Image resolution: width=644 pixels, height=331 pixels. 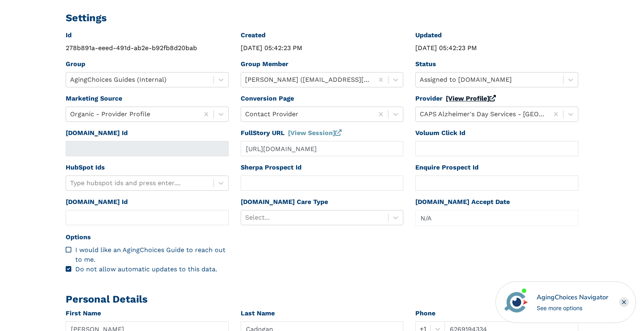 What do you see at coordinates (85, 168) in the screenshot?
I see `label: HubSpot Ids` at bounding box center [85, 168].